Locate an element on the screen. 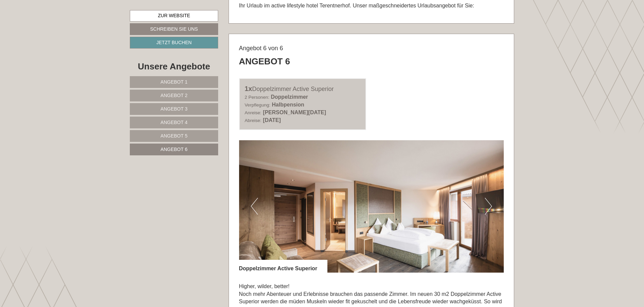 Image resolution: width=644 pixels, height=307 pixels. img: image is located at coordinates (372, 206).